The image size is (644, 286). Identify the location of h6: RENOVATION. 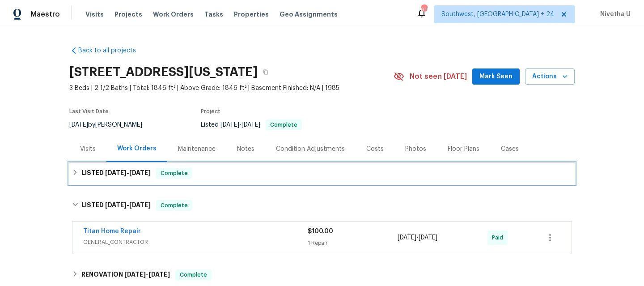
(126, 275).